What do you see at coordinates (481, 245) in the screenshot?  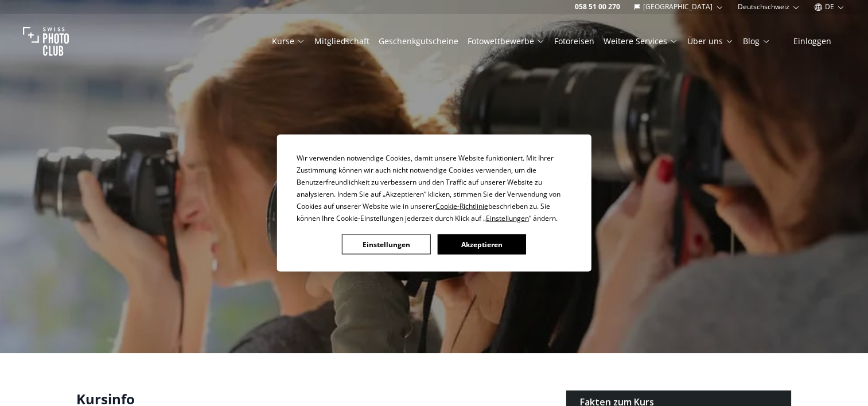 I see `button: Akzeptieren` at bounding box center [481, 245].